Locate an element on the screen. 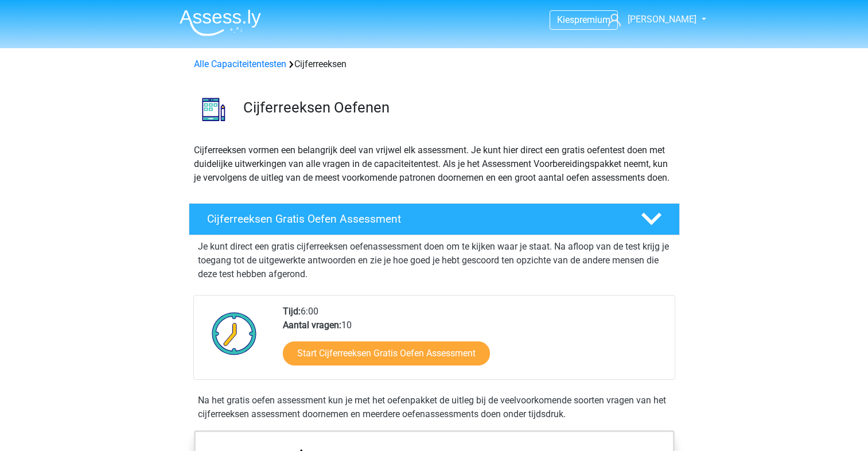 The width and height of the screenshot is (868, 451). div: 6:00 10 is located at coordinates (474, 342).